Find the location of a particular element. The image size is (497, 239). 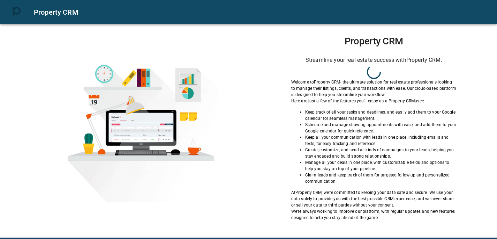

p: Keep track of all your tasks and deadlines, and easily add them to your Google calendar for seaml... is located at coordinates (381, 115).